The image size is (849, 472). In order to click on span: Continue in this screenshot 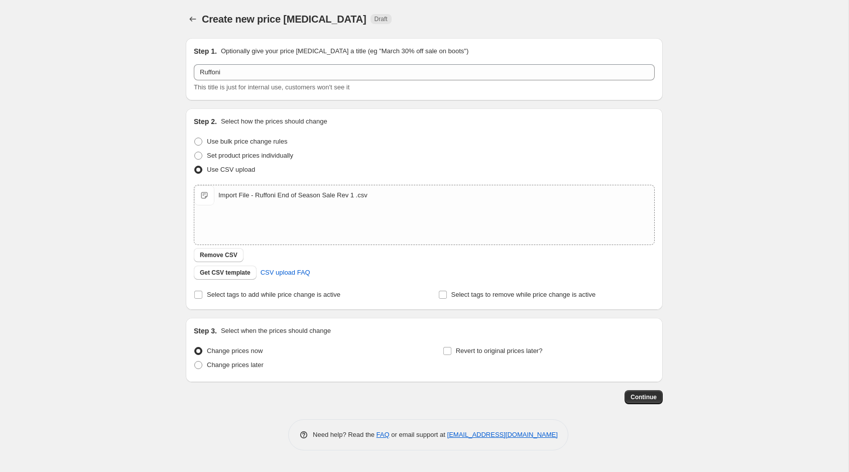, I will do `click(644, 397)`.